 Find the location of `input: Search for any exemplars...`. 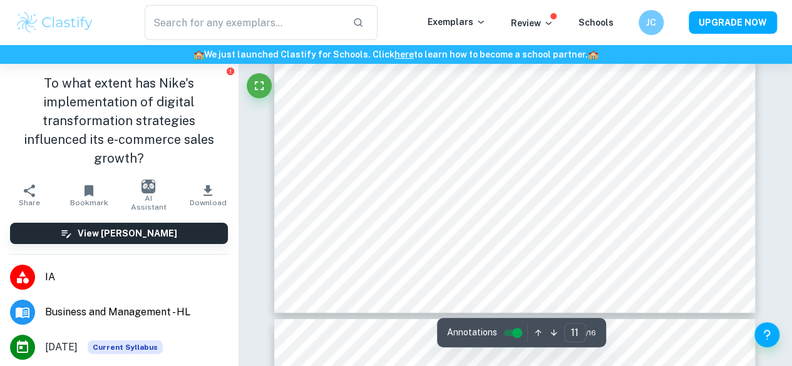

input: Search for any exemplars... is located at coordinates (244, 23).